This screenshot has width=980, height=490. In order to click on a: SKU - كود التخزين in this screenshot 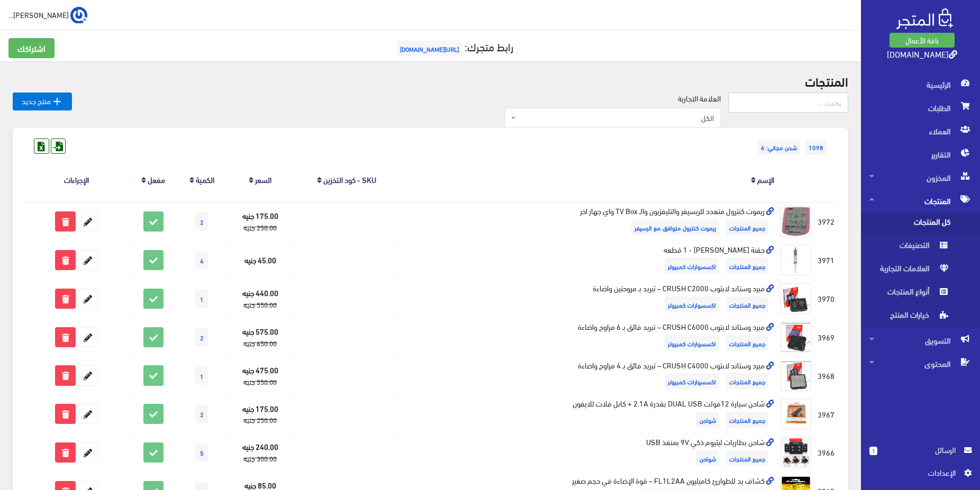, I will do `click(350, 179)`.